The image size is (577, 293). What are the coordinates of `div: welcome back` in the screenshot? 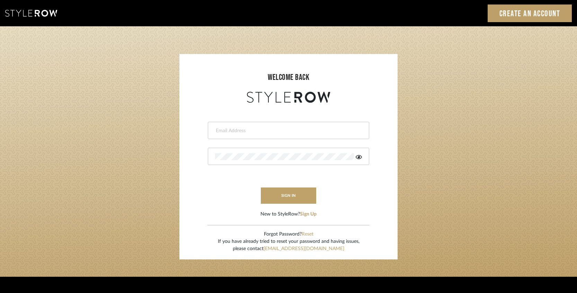 It's located at (288, 78).